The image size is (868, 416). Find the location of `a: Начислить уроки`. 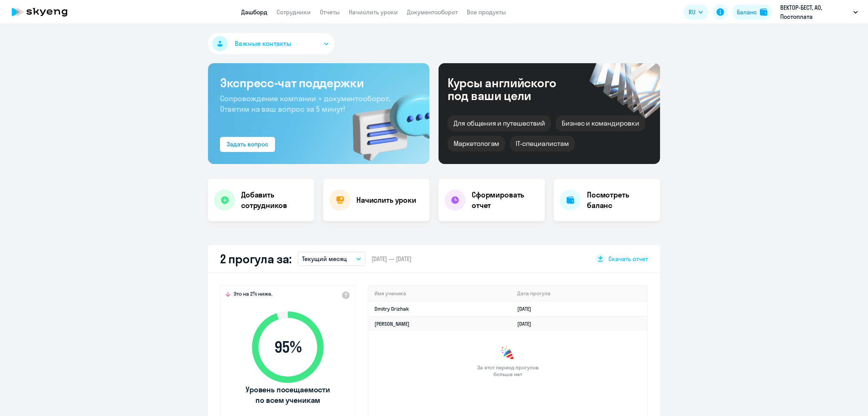

a: Начислить уроки is located at coordinates (373, 12).